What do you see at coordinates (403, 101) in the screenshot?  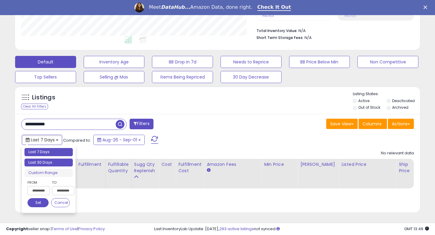 I see `label: Deactivated` at bounding box center [403, 101].